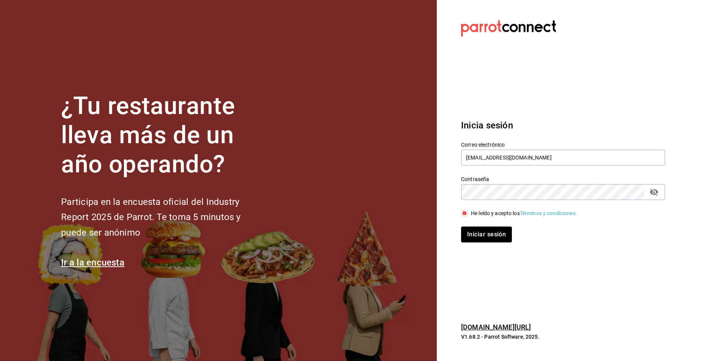  I want to click on input: Ingresa tu correo electrónico, so click(563, 158).